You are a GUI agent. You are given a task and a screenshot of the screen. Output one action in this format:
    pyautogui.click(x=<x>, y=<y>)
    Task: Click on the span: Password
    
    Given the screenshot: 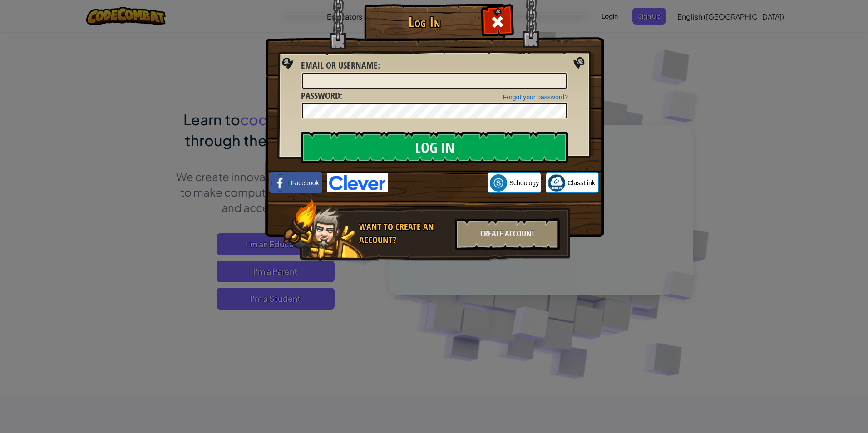 What is the action you would take?
    pyautogui.click(x=320, y=95)
    